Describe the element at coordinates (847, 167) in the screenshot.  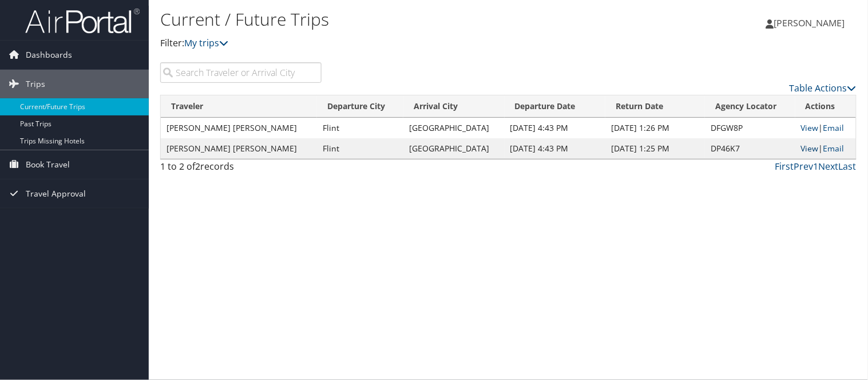
I see `a: Last` at that location.